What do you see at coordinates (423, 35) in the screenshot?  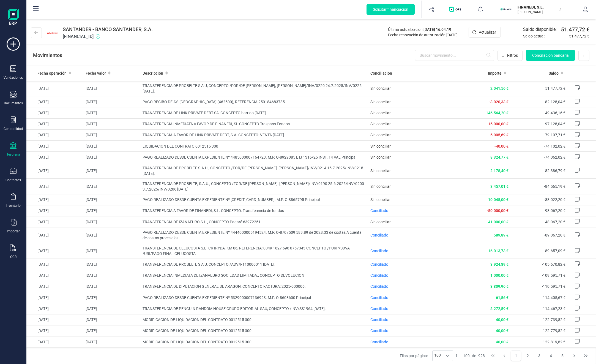 I see `div: Fecha renovación de autorización:` at bounding box center [423, 35].